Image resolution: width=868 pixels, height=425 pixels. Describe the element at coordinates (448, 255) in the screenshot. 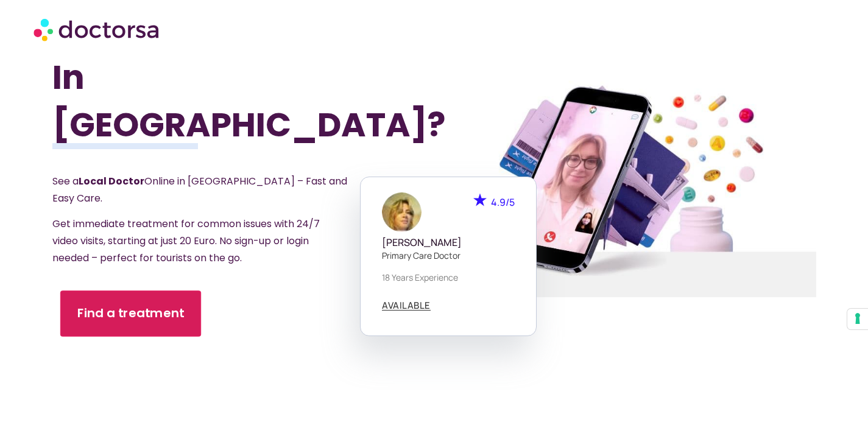

I see `p: Primary care doctor` at that location.